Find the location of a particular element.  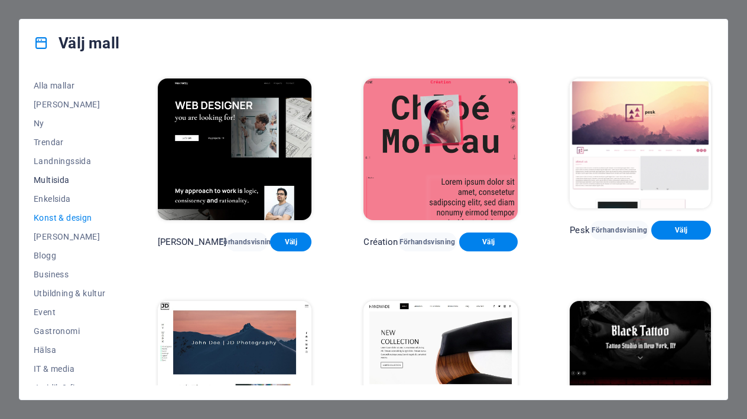

button: Blogg is located at coordinates (70, 256).